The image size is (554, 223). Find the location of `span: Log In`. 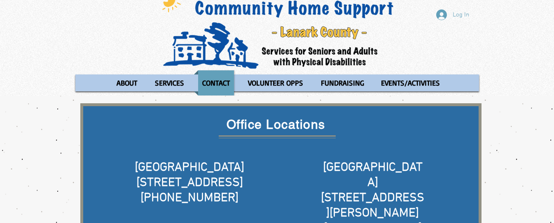

span: Log In is located at coordinates (461, 15).